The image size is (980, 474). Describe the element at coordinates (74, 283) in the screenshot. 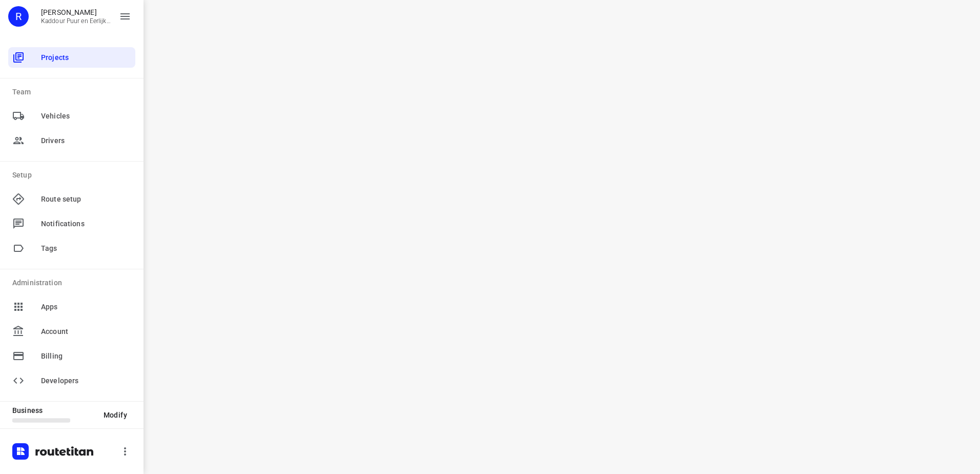

I see `p: Administration` at that location.